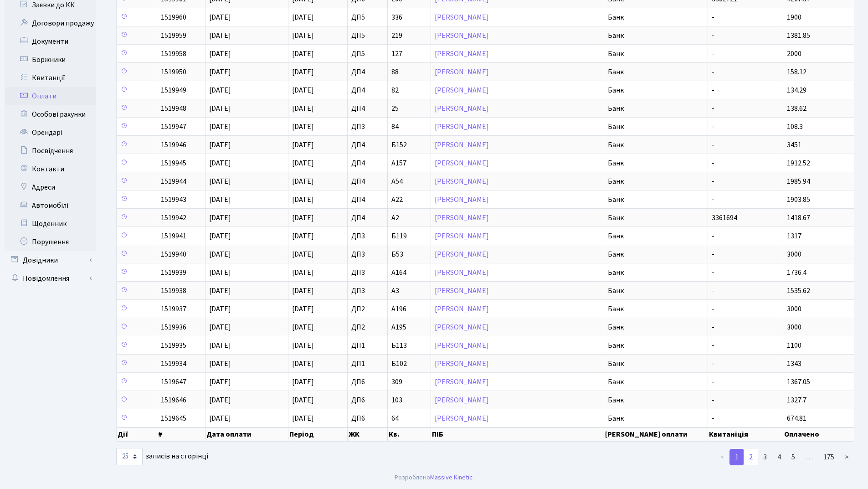 Image resolution: width=868 pixels, height=489 pixels. What do you see at coordinates (409, 18) in the screenshot?
I see `span: 336` at bounding box center [409, 18].